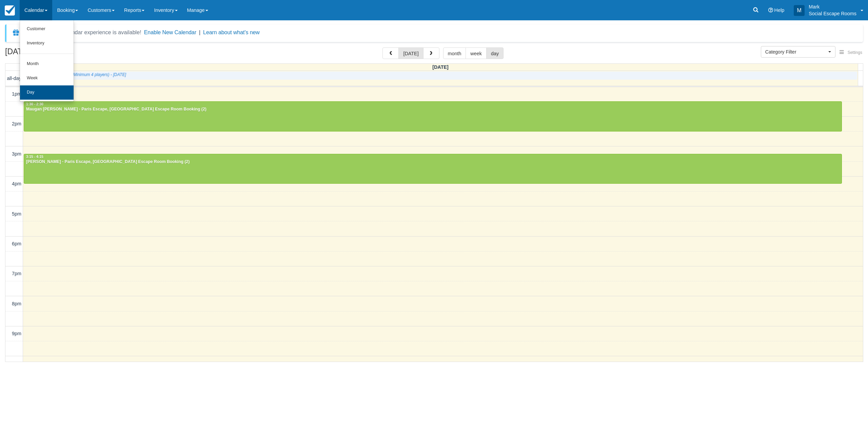  I want to click on span: 5pm, so click(17, 214).